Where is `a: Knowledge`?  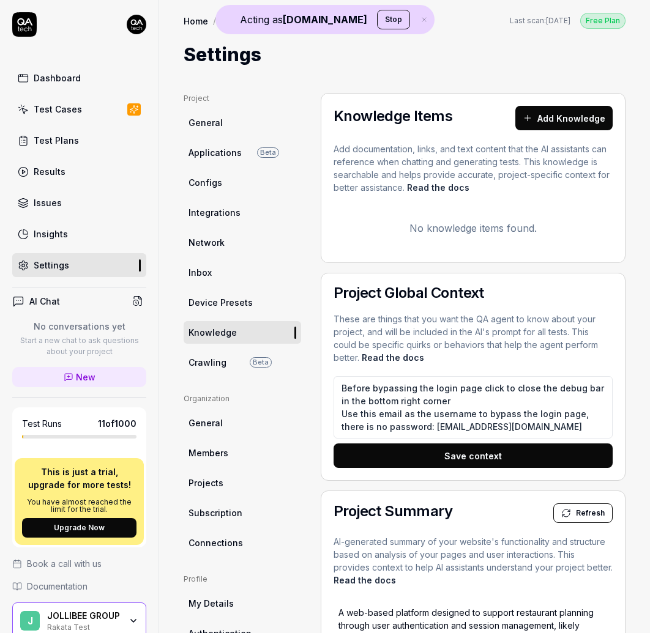
a: Knowledge is located at coordinates (242, 332).